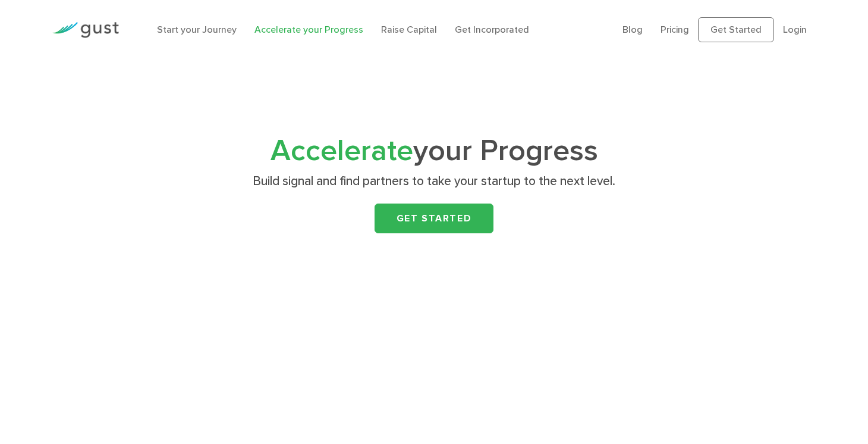 The width and height of the screenshot is (868, 444). What do you see at coordinates (309, 29) in the screenshot?
I see `a: Accelerate your Progress` at bounding box center [309, 29].